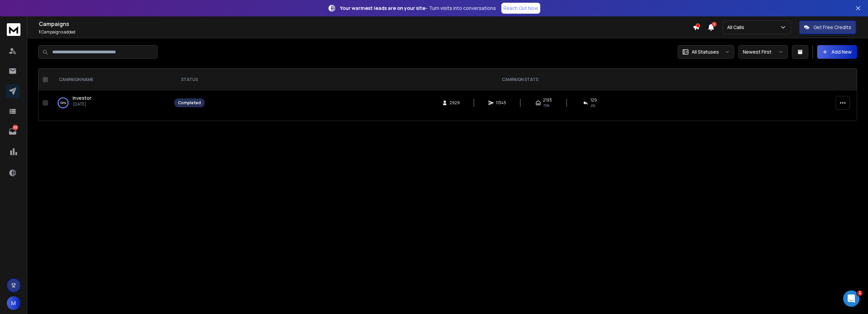 The width and height of the screenshot is (868, 314). I want to click on span: 2193, so click(548, 100).